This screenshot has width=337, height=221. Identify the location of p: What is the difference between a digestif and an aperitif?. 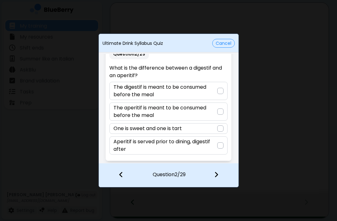
(168, 72).